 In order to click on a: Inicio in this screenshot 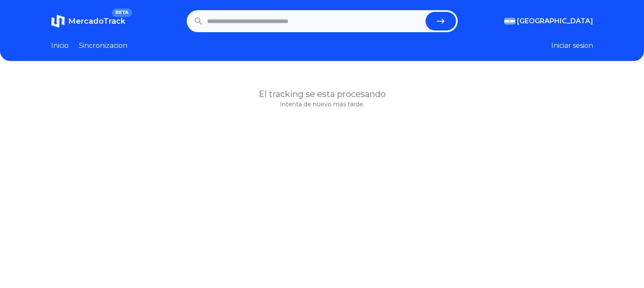, I will do `click(60, 46)`.